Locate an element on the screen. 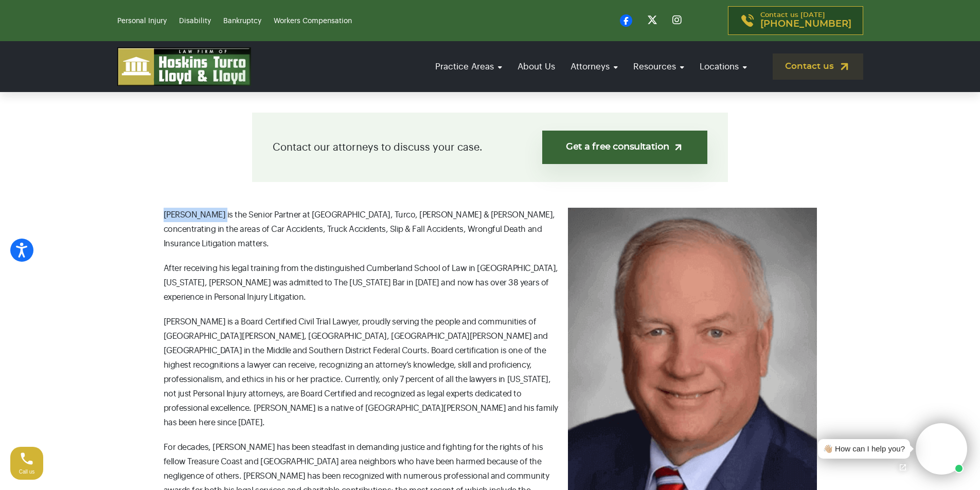 Image resolution: width=980 pixels, height=490 pixels. a: Workers Compensation is located at coordinates (313, 21).